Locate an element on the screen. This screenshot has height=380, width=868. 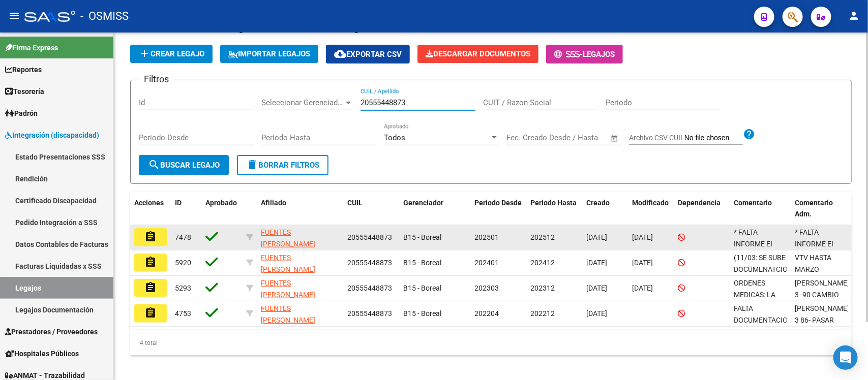
span: Dependencia is located at coordinates (699, 203).